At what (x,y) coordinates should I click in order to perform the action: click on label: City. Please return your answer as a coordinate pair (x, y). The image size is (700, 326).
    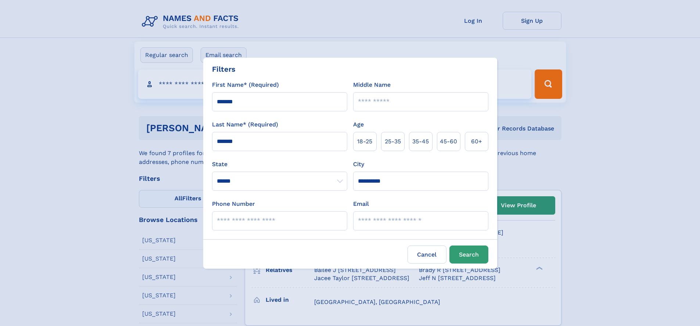
    Looking at the image, I should click on (359, 164).